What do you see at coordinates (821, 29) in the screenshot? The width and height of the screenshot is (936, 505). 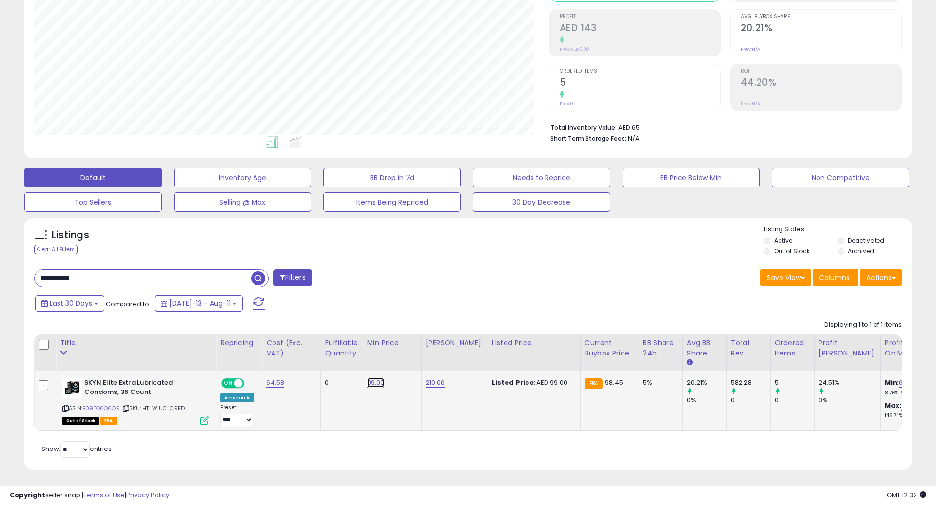 I see `h2: 20.21%` at bounding box center [821, 29].